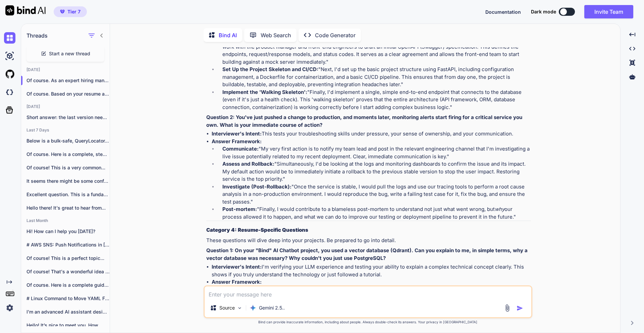 The width and height of the screenshot is (644, 333). What do you see at coordinates (68, 181) in the screenshot?
I see `p: It seems there might be some confusion....` at bounding box center [68, 181].